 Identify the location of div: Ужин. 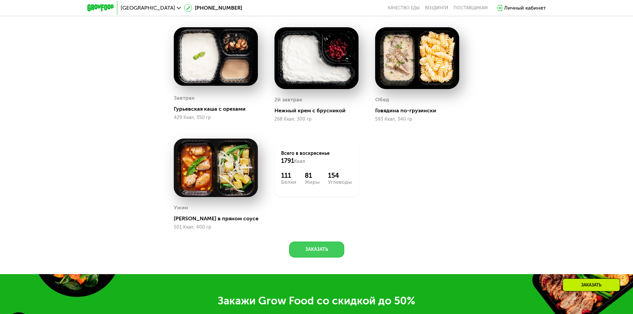
(181, 208).